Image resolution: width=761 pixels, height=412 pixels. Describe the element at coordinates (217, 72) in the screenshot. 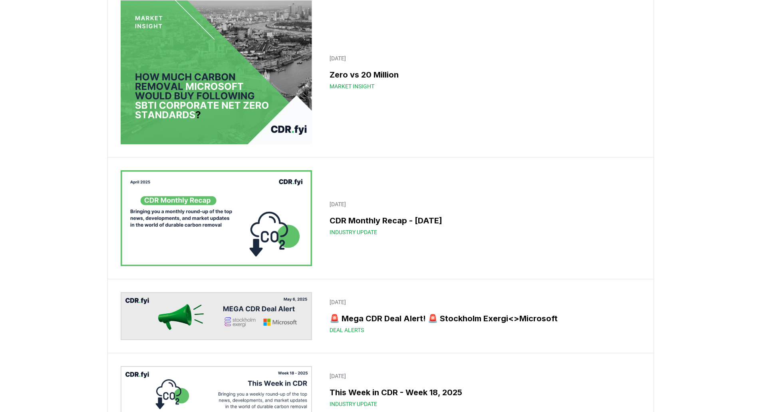

I see `img: Zero vs 20 Million blog post image` at that location.